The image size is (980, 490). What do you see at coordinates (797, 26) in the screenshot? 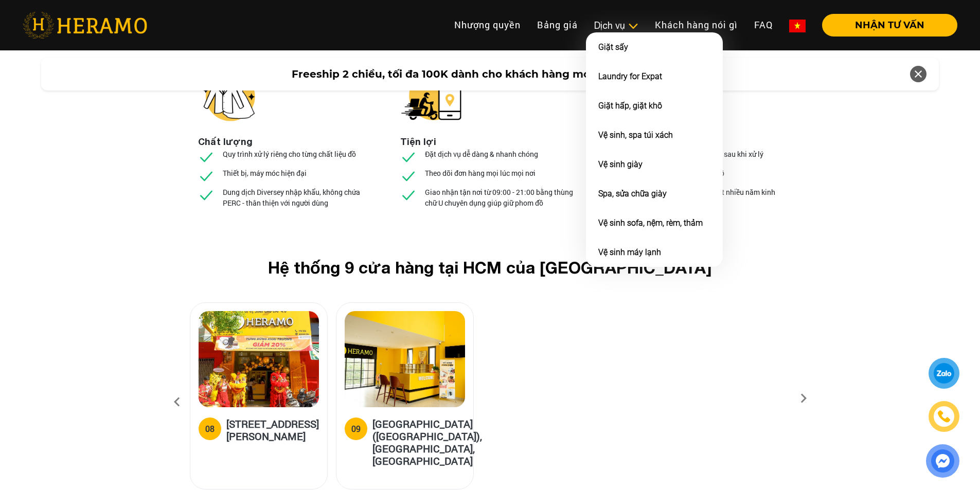
I see `img: vn-flag.png` at bounding box center [797, 26].